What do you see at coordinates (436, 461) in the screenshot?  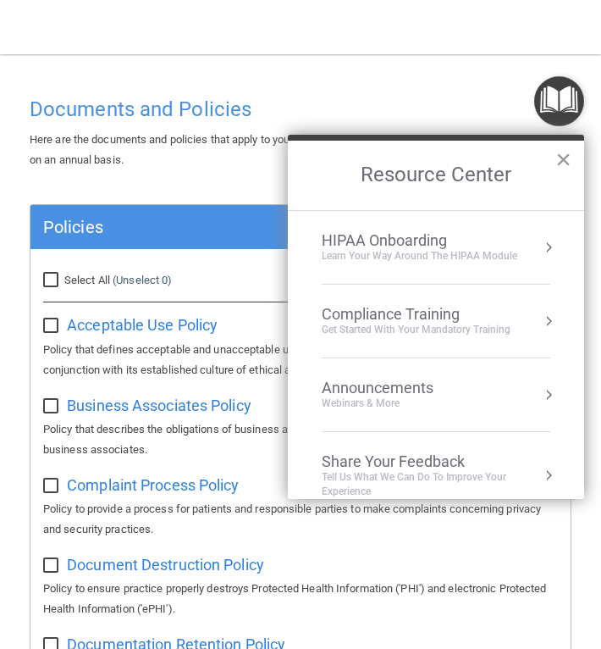 I see `div: Share Your Feedback` at bounding box center [436, 461].